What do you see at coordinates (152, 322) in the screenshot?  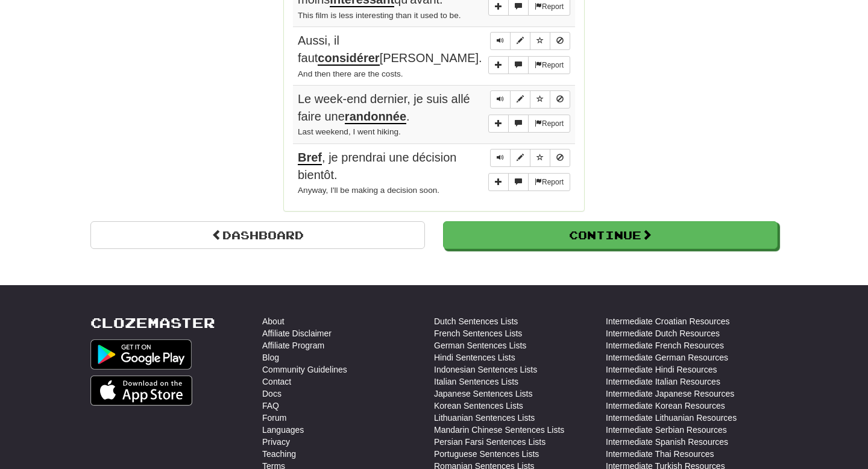 I see `a: Clozemaster` at bounding box center [152, 322].